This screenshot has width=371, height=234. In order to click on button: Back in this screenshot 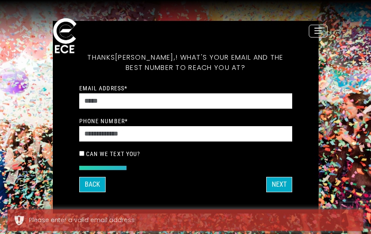, I will do `click(93, 185)`.